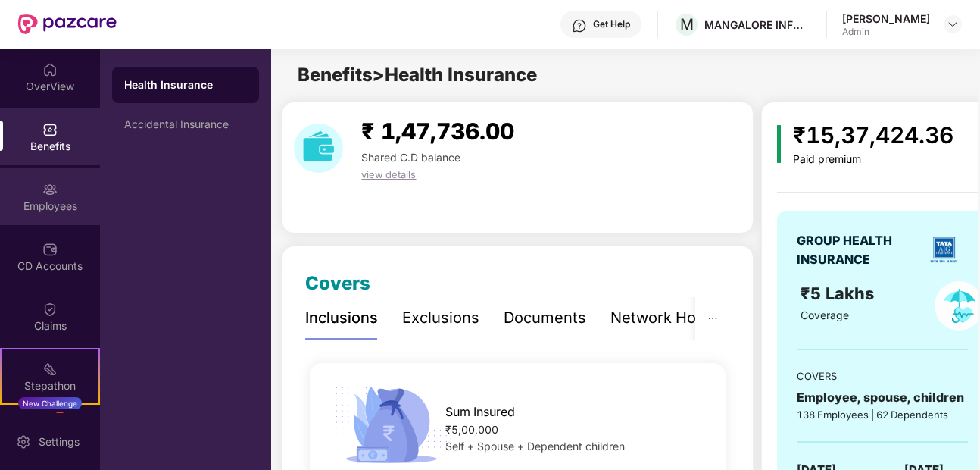  Describe the element at coordinates (839, 293) in the screenshot. I see `span: ₹5 Lakhs` at that location.